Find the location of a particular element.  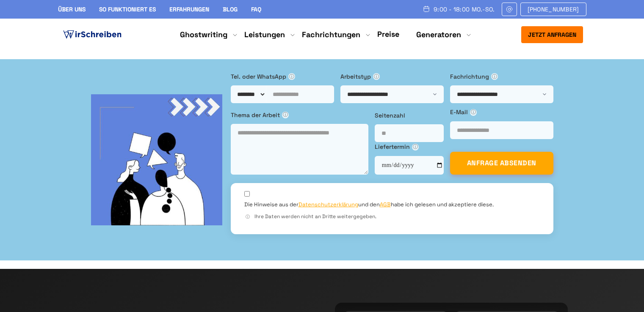

label: Thema der Arbeit is located at coordinates (299, 115).